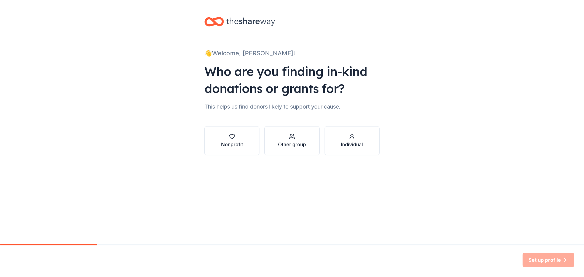 This screenshot has width=584, height=277. What do you see at coordinates (292, 145) in the screenshot?
I see `div: Other group` at bounding box center [292, 145].